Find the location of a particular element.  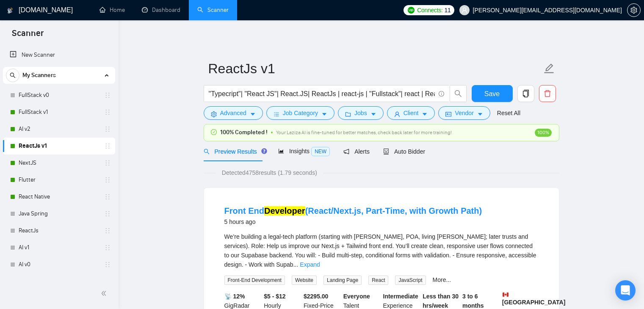

li: New Scanner is located at coordinates (59, 55).